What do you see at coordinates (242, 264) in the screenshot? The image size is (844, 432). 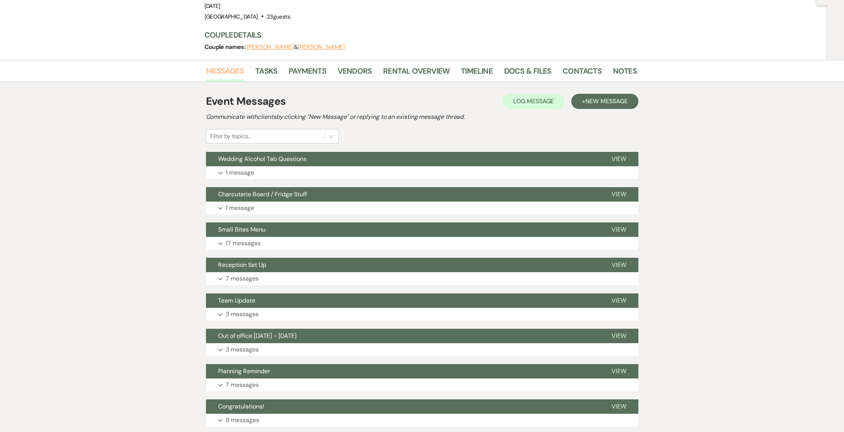 I see `span: Reception Set Up` at bounding box center [242, 264].